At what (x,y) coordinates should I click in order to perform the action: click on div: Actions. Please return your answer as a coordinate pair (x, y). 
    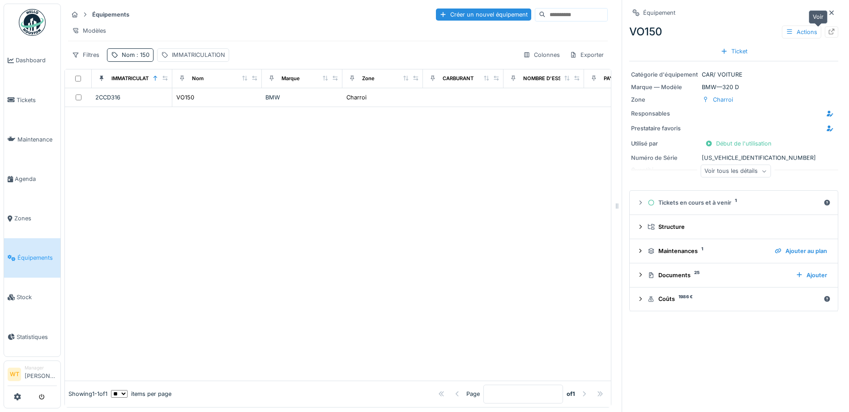
    Looking at the image, I should click on (801, 32).